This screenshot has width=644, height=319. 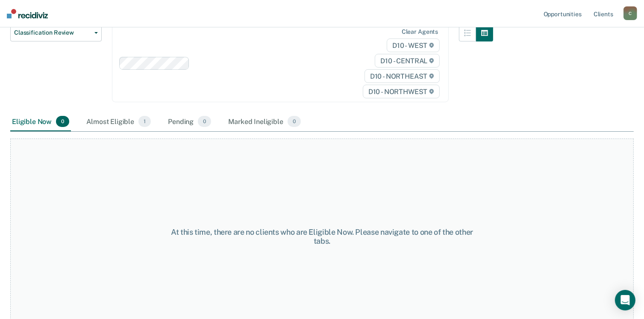 I want to click on div: Open Intercom Messenger, so click(x=625, y=300).